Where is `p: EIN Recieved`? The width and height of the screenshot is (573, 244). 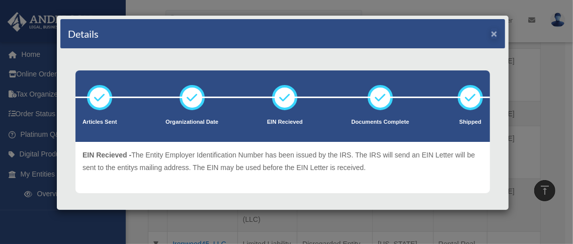 p: EIN Recieved is located at coordinates (285, 122).